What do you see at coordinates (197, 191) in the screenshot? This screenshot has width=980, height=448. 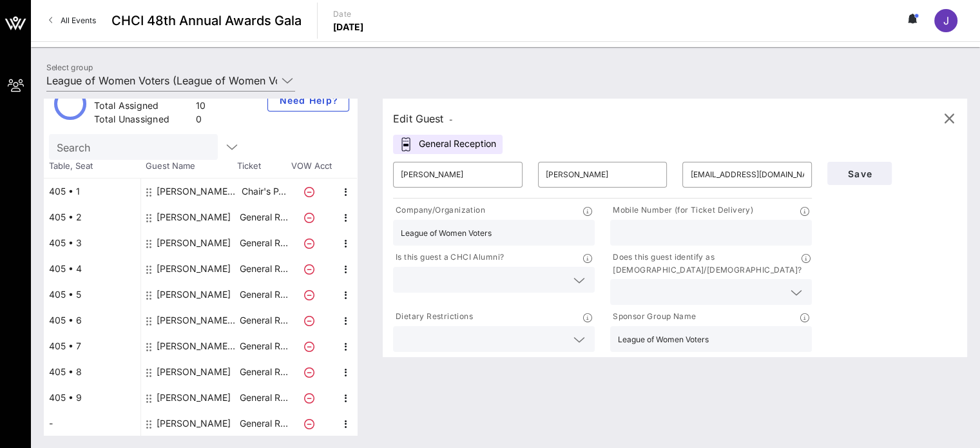 I see `div: Sarah Courtney Courtney` at bounding box center [197, 191].